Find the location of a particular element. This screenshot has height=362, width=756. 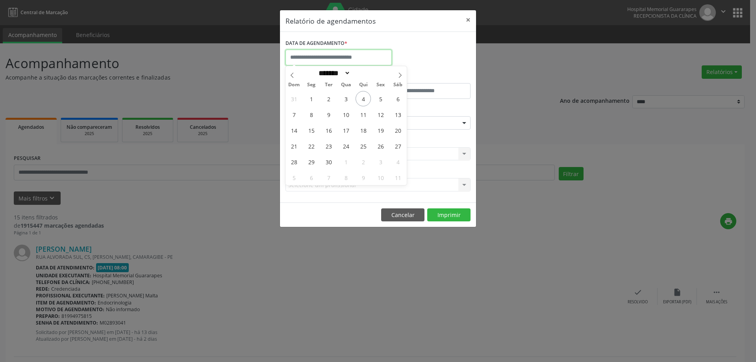

span: Setembro 19, 2025 is located at coordinates (380, 130).